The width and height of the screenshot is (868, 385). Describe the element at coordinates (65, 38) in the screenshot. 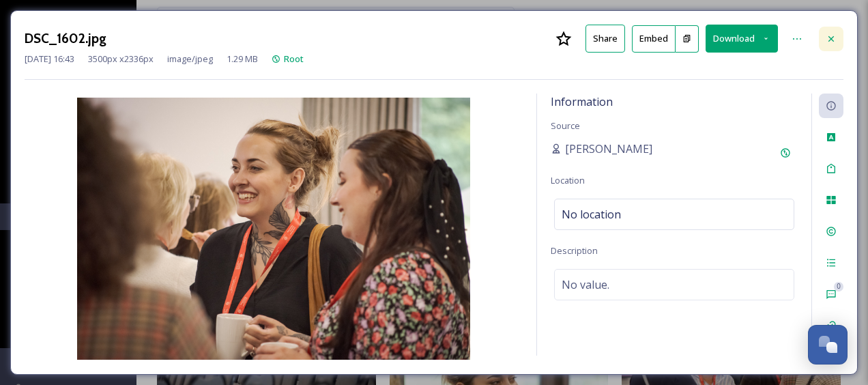

I see `h3: DSC_1602.jpg` at that location.